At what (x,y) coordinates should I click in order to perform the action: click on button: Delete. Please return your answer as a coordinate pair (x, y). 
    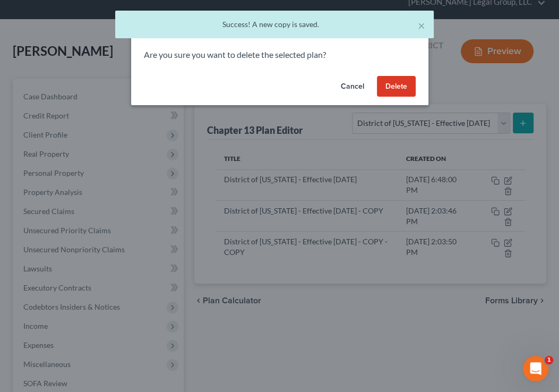
    Looking at the image, I should click on (396, 87).